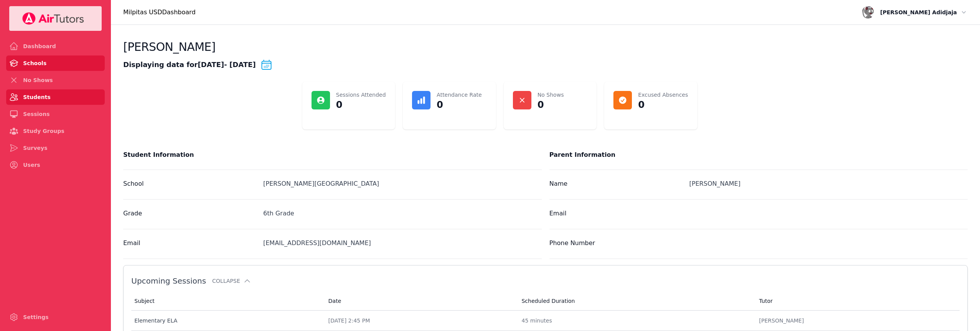 This screenshot has width=980, height=331. What do you see at coordinates (56, 80) in the screenshot?
I see `a: No Shows` at bounding box center [56, 80].